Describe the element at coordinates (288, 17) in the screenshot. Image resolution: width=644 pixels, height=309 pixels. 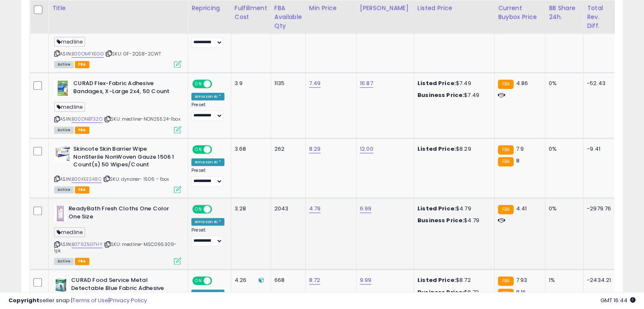
I see `div: FBA Available Qty` at that location.